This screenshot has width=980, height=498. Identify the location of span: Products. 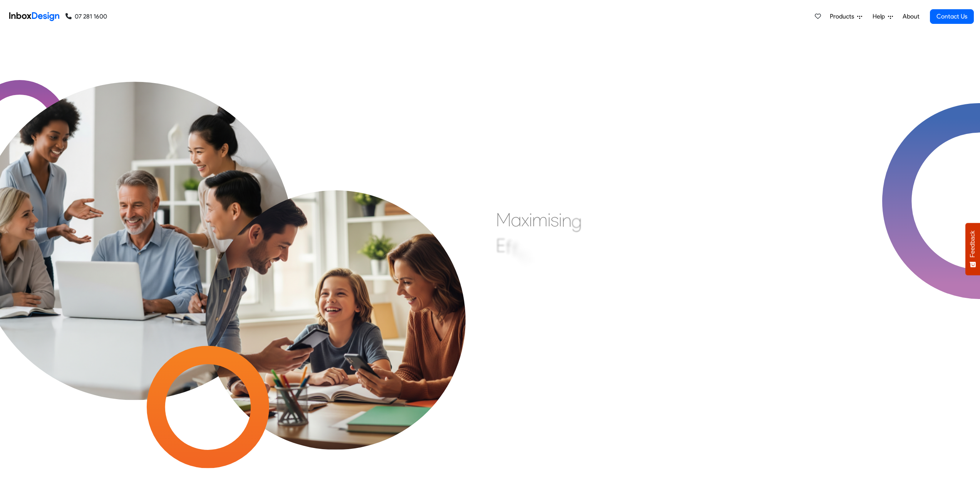
(843, 16).